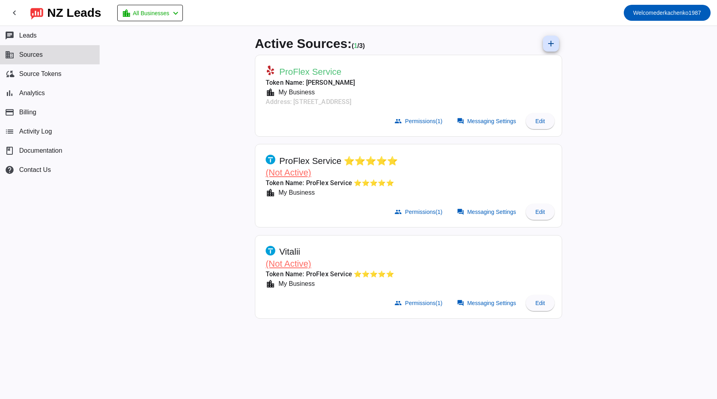 Image resolution: width=717 pixels, height=399 pixels. What do you see at coordinates (37, 13) in the screenshot?
I see `img: logo` at bounding box center [37, 13].